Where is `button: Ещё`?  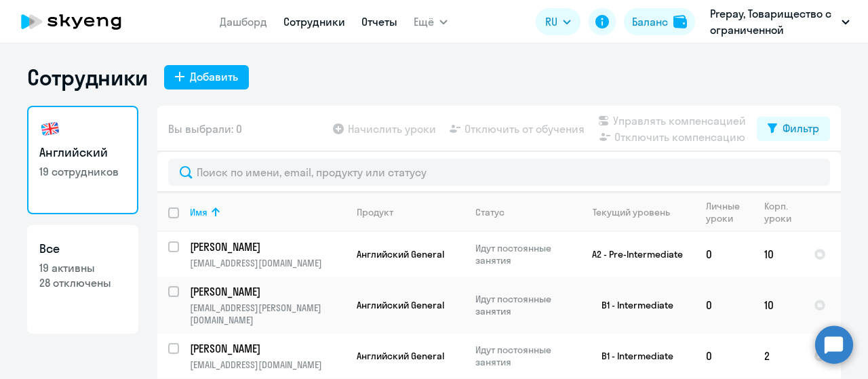 button: Ещё is located at coordinates (430, 22).